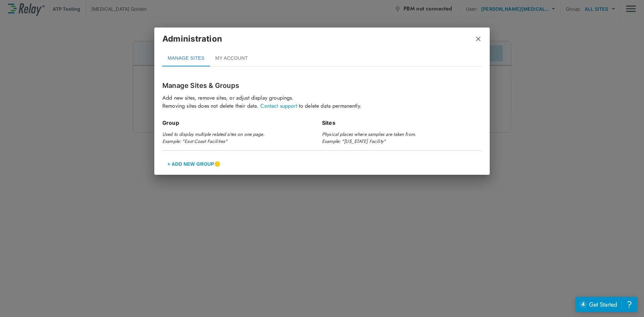  What do you see at coordinates (186, 58) in the screenshot?
I see `button: MANAGE SITES` at bounding box center [186, 58].